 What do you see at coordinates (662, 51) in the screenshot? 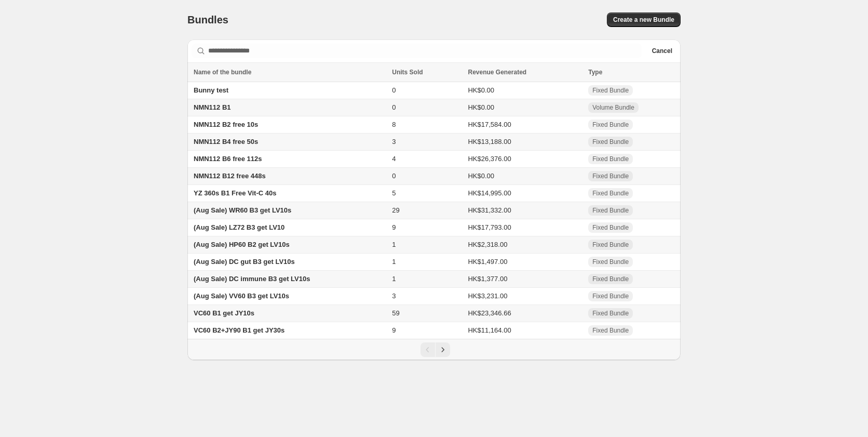
I see `button: Cancel` at bounding box center [662, 51].